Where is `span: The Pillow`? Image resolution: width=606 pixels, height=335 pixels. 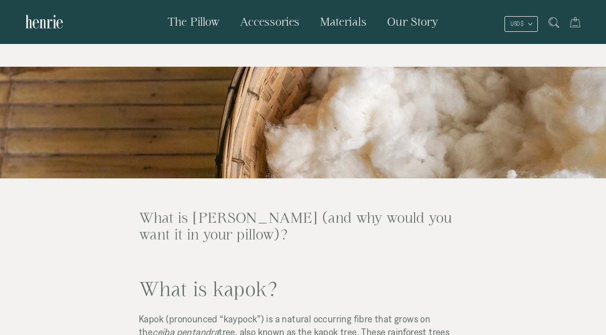 span: The Pillow is located at coordinates (193, 21).